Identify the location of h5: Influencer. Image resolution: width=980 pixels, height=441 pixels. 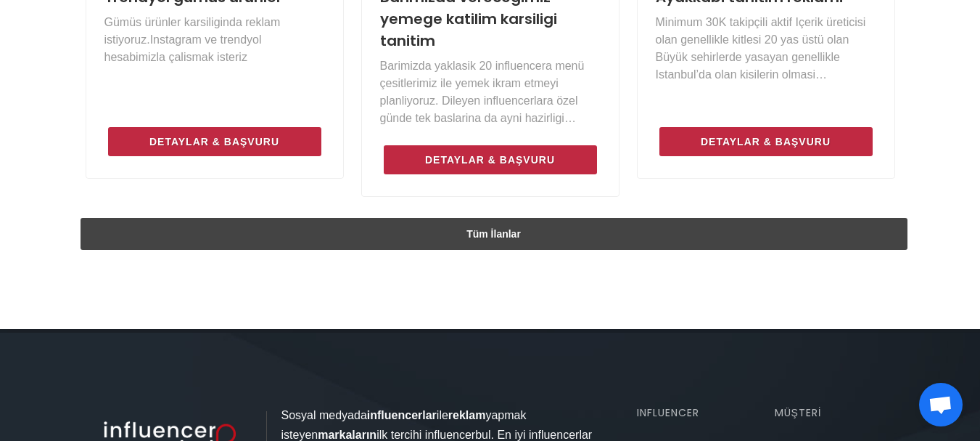
(697, 413).